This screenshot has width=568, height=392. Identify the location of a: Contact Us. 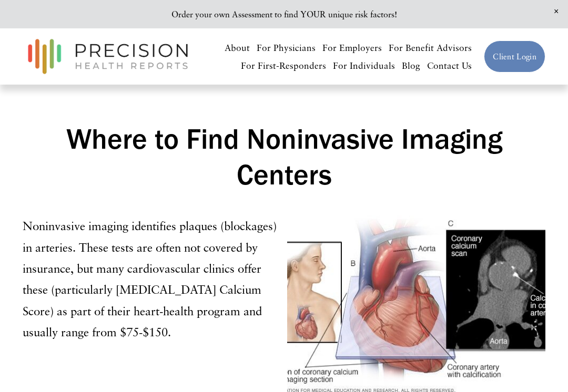
(449, 66).